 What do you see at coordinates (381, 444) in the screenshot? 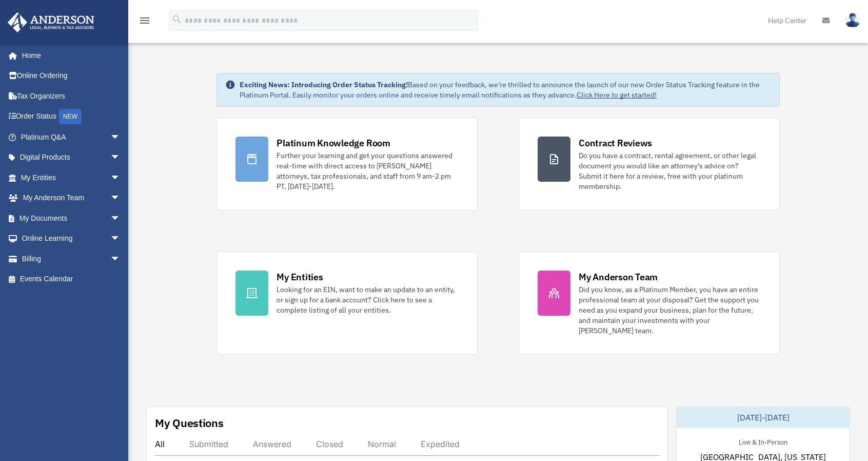
I see `div: Normal` at bounding box center [381, 444].